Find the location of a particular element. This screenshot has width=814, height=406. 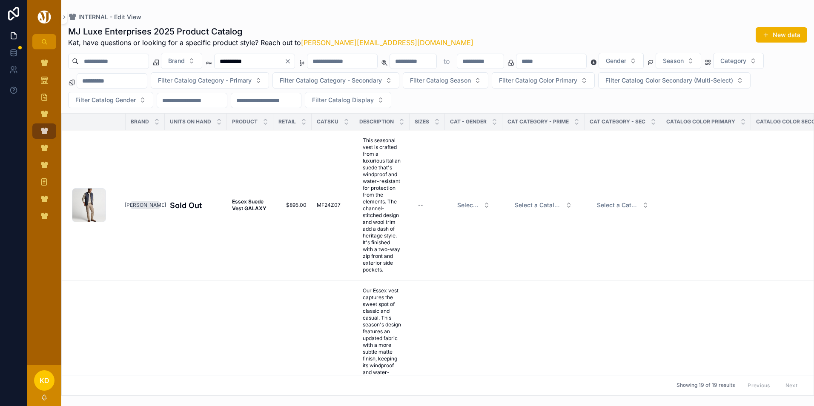

span: Select a Catalog Gender is located at coordinates (468, 205).